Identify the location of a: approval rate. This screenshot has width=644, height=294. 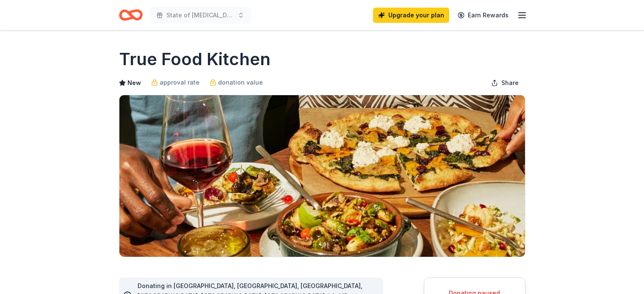
(175, 82).